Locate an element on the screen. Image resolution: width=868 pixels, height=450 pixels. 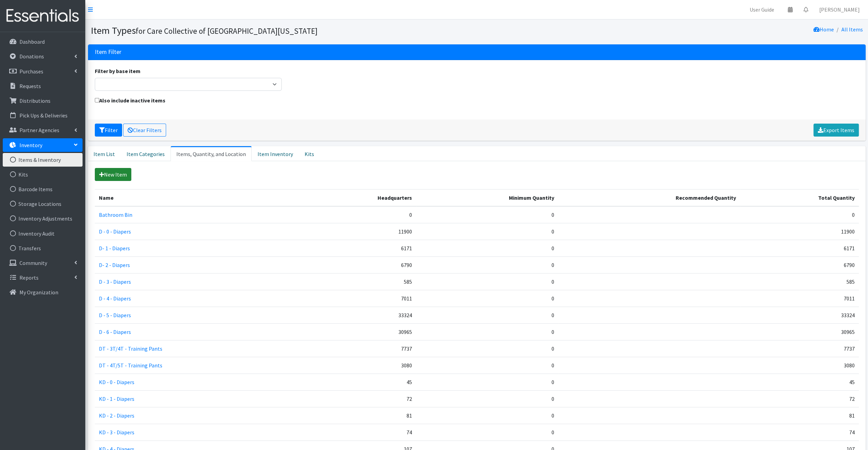
a: Donations is located at coordinates (43, 56).